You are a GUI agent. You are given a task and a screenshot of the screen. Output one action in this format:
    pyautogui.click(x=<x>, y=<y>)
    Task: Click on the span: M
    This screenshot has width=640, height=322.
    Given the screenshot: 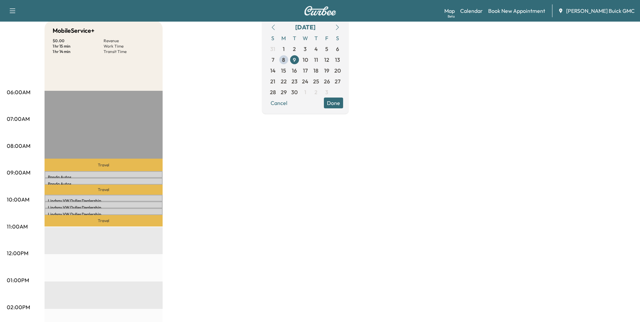 What is the action you would take?
    pyautogui.click(x=284, y=38)
    